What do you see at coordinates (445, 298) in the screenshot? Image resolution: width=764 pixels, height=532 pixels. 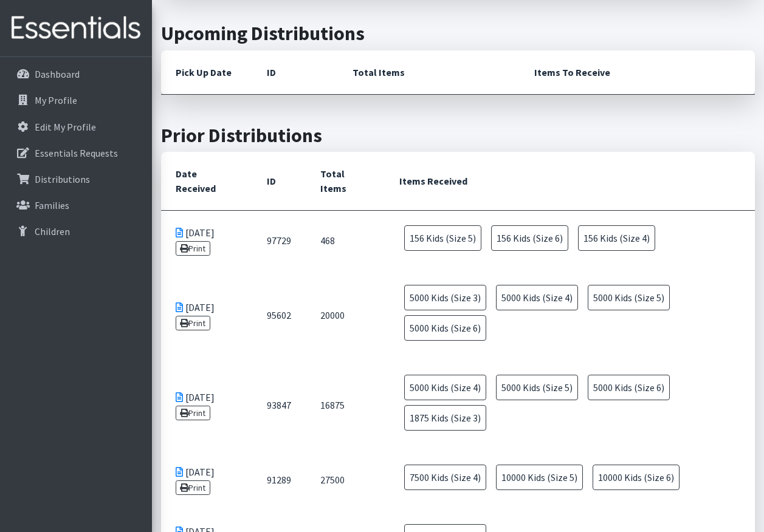 I see `span: 5000 Kids (Size 3)` at bounding box center [445, 298].